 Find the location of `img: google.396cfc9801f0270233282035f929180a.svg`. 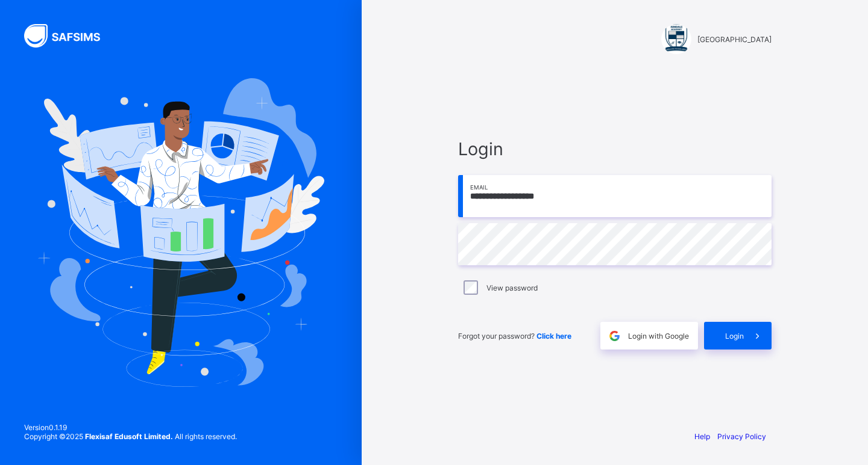

img: google.396cfc9801f0270233282035f929180a.svg is located at coordinates (614, 336).